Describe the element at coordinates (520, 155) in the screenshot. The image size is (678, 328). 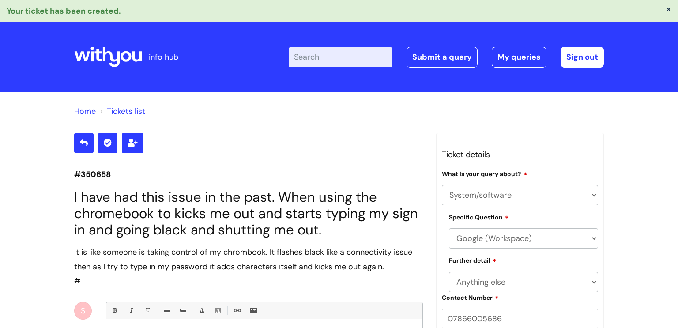
I see `h3: Ticket details` at that location.